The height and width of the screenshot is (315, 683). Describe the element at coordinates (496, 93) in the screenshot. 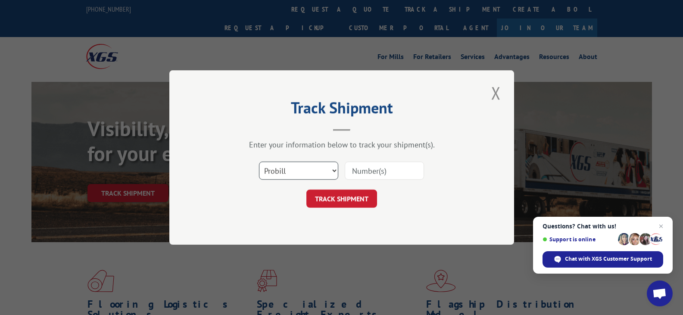

I see `button: Close modal` at that location.